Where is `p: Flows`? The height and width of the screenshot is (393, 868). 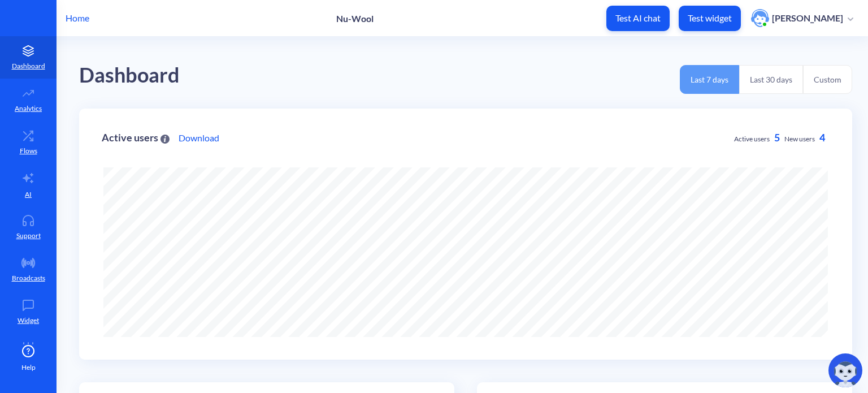
p: Flows is located at coordinates (28, 151).